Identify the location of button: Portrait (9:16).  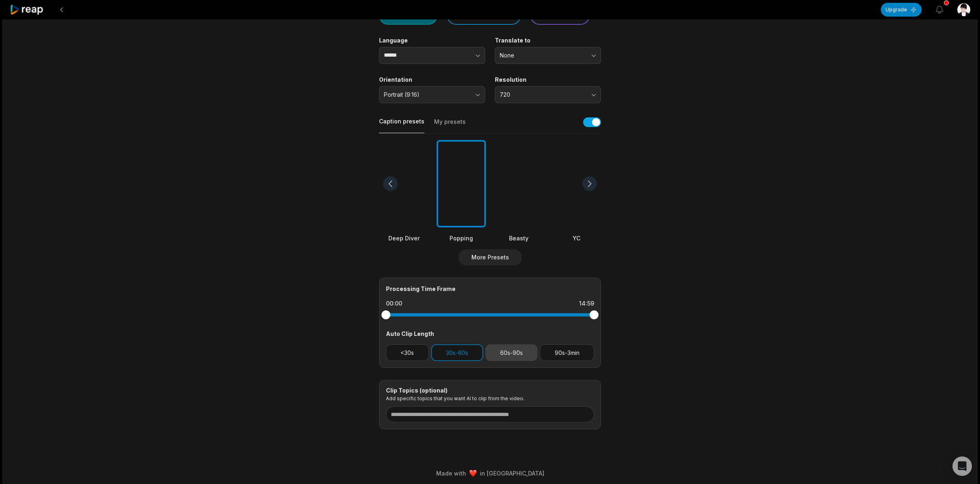
(432, 95).